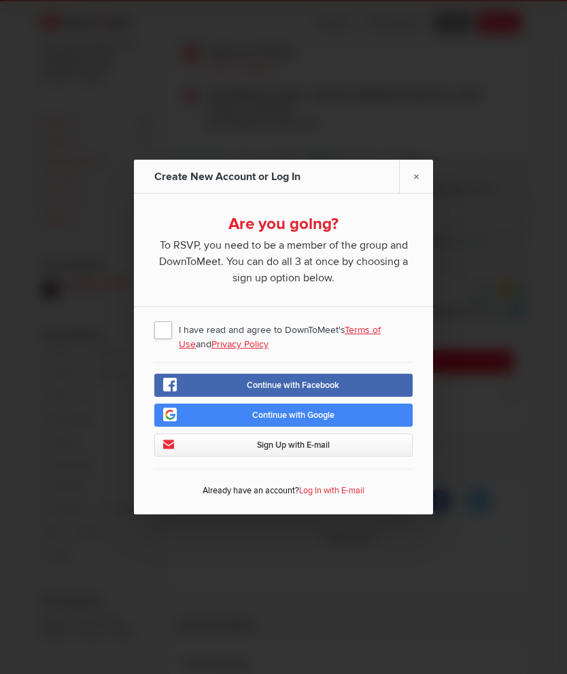 The height and width of the screenshot is (674, 567). I want to click on span: Continue with Facebook, so click(293, 385).